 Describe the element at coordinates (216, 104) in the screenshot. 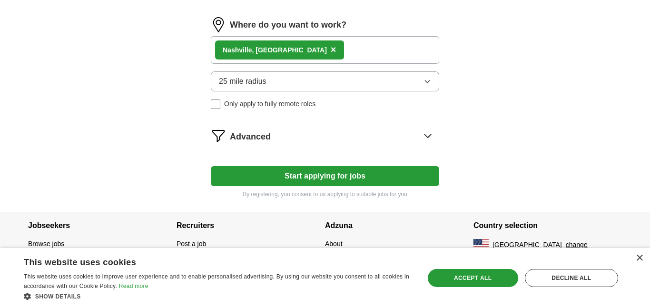

I see `input: Only apply to fully remote roles` at that location.